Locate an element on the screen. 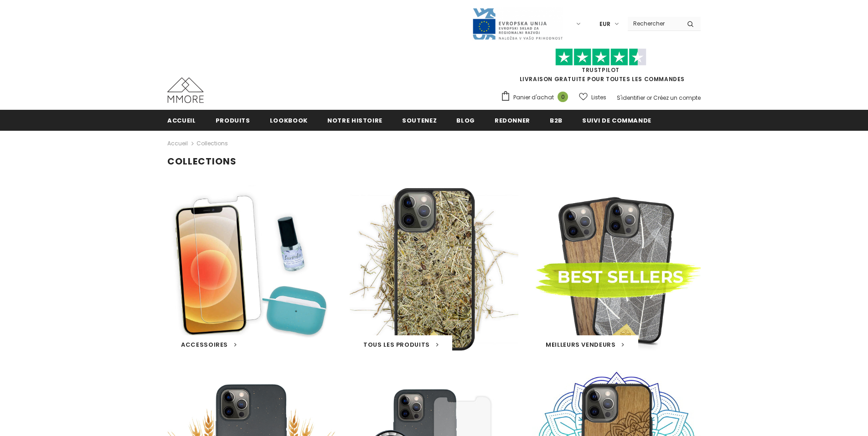 The width and height of the screenshot is (868, 436). img: Cas MMORE is located at coordinates (185, 90).